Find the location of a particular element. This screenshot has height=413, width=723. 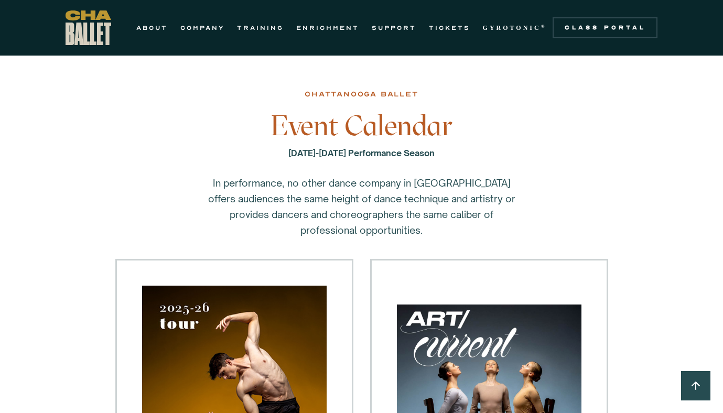

div: chattanooga ballet is located at coordinates (361, 94).